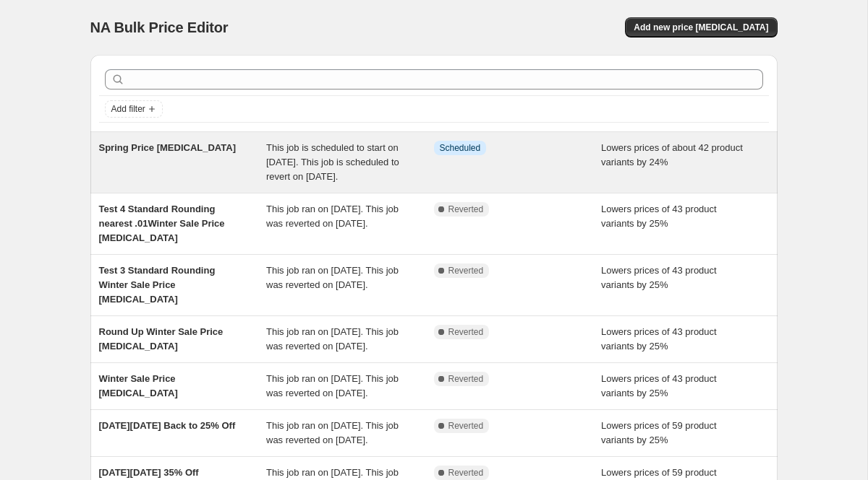  What do you see at coordinates (659, 433) in the screenshot?
I see `span: Lowers prices of 59 product variants by 25%` at bounding box center [659, 433].